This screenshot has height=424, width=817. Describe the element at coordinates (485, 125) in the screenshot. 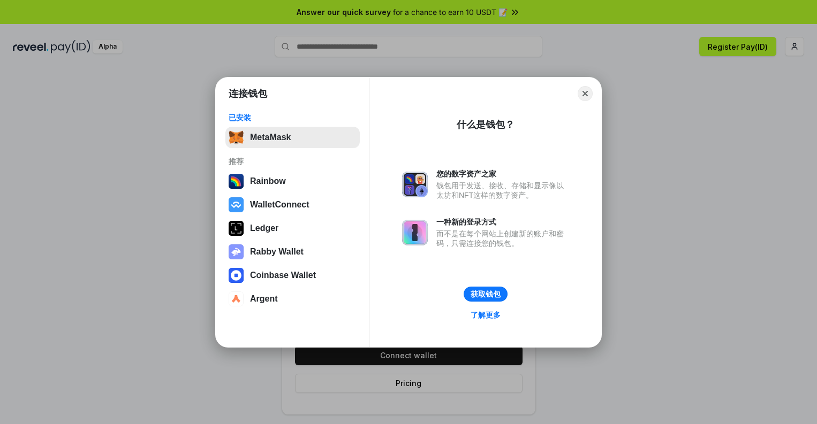

I see `div: 什么是钱包？` at that location.